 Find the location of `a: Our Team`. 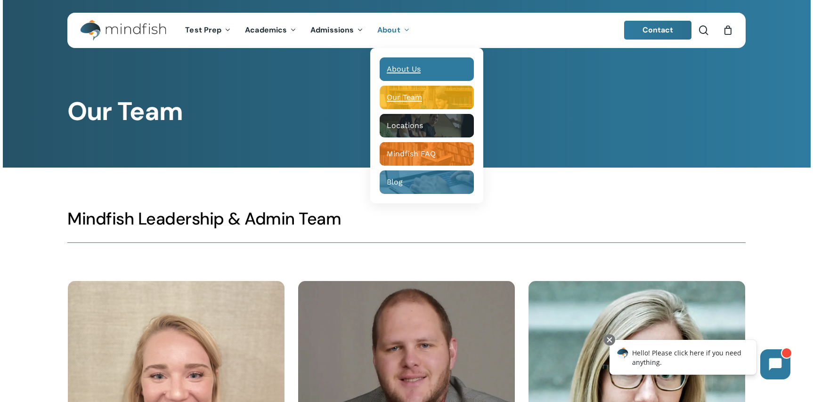

a: Our Team is located at coordinates (427, 98).